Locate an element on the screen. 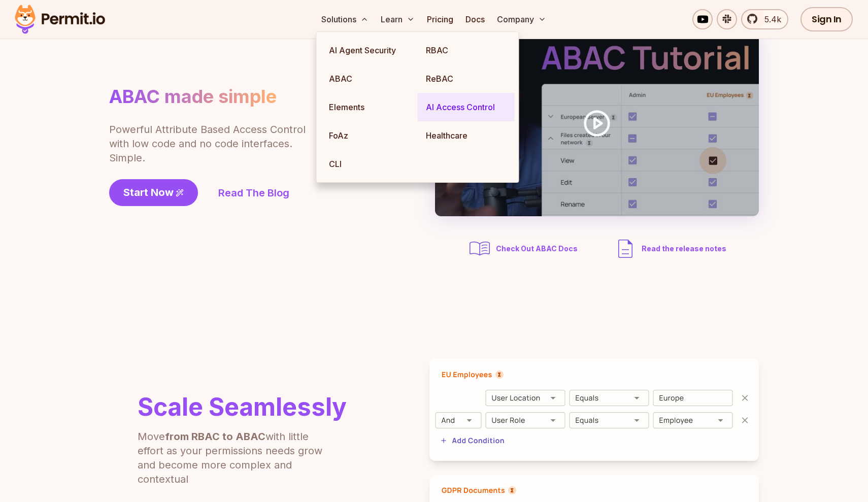  img: Permit logo is located at coordinates (60, 19).